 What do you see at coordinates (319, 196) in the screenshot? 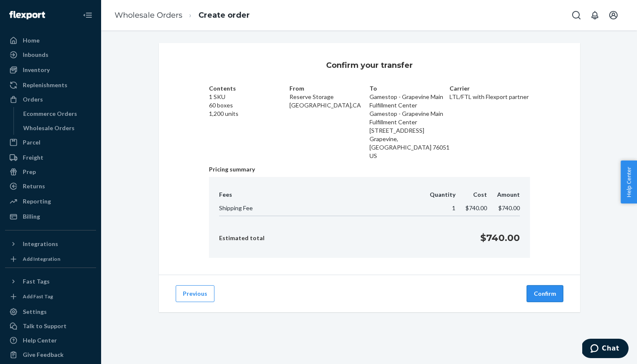
I see `th: Fees` at bounding box center [319, 196].